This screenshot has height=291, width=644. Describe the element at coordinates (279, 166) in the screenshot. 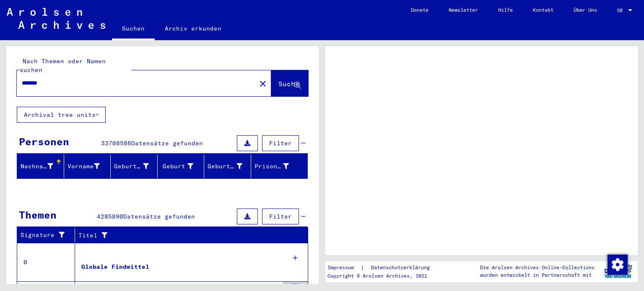

I see `mat-header-cell: Prisoner #` at that location.